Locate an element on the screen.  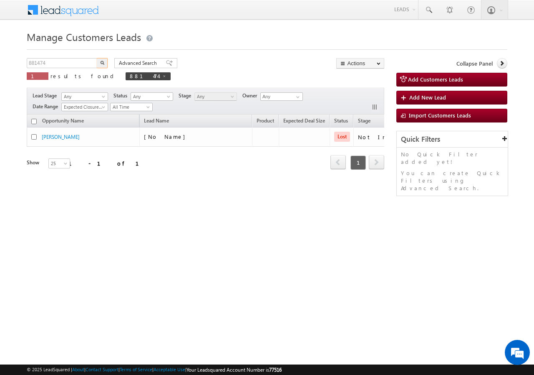
span: Expected Deal Size is located at coordinates (304, 120).